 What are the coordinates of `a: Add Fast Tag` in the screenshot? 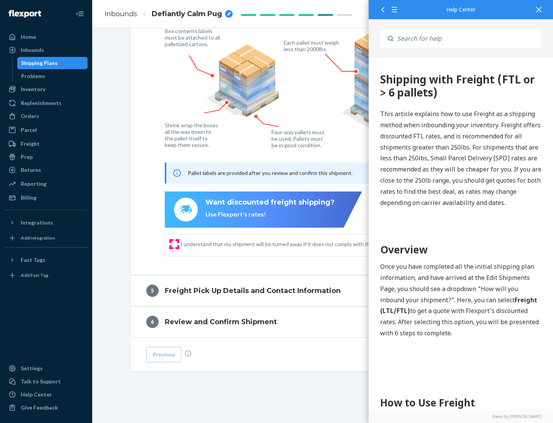 It's located at (46, 275).